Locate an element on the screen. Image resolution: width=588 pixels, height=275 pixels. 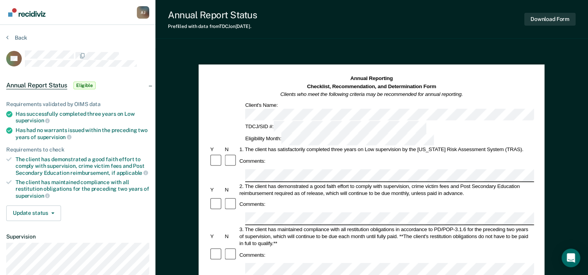
div: Eligibility Month: is located at coordinates (339, 139).